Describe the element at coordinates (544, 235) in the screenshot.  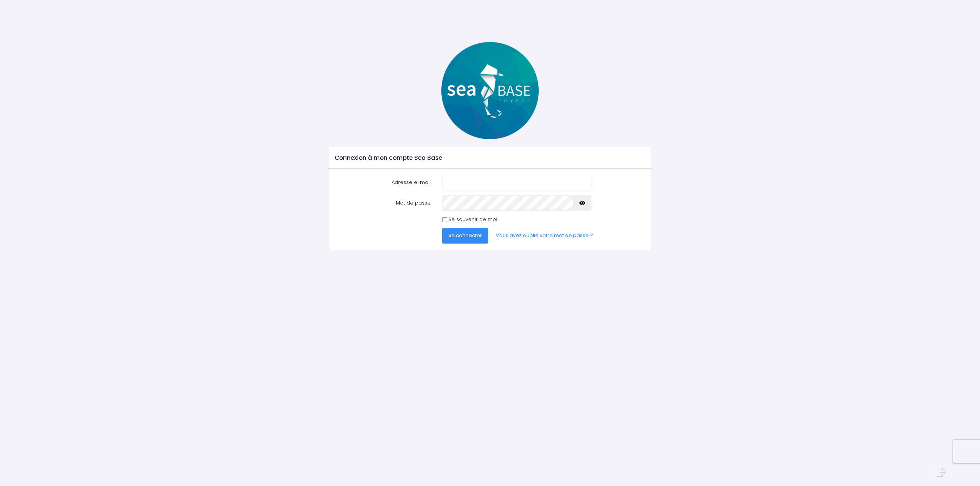
I see `a: Vous avez oublié votre mot de passe ?` at that location.